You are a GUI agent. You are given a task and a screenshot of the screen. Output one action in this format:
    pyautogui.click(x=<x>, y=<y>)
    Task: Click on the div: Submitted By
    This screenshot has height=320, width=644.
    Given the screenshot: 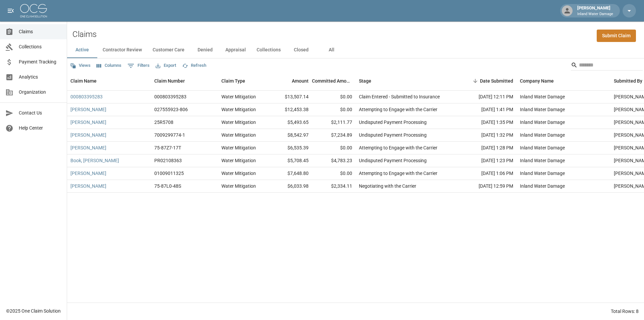 What is the action you would take?
    pyautogui.click(x=628, y=81)
    